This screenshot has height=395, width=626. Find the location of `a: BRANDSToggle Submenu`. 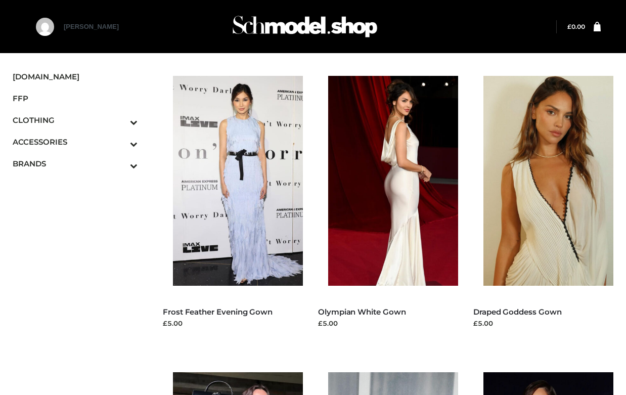

a: BRANDSToggle Submenu is located at coordinates (75, 163).